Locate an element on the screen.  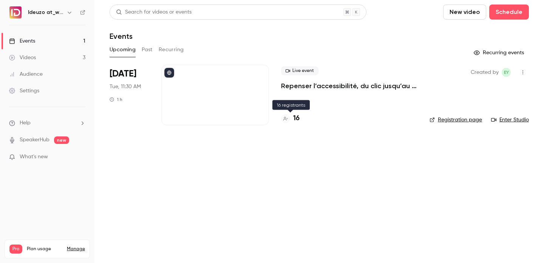
button: Schedule is located at coordinates (508, 12).